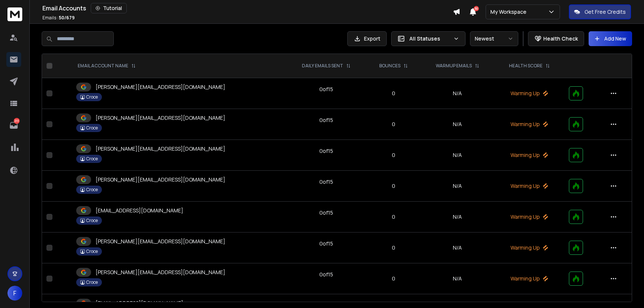 This screenshot has width=644, height=308. I want to click on p: Get Free Credits, so click(605, 12).